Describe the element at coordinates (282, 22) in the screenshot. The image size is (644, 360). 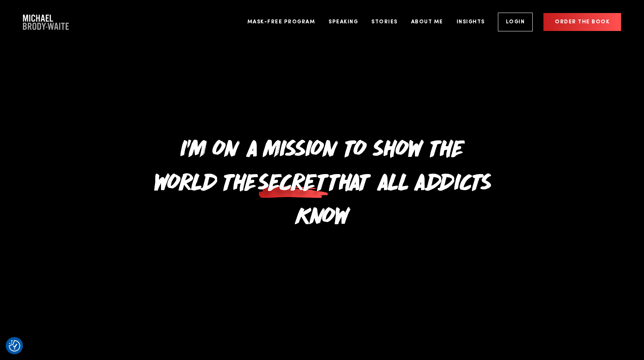
I see `a: Mask-Free Program` at that location.